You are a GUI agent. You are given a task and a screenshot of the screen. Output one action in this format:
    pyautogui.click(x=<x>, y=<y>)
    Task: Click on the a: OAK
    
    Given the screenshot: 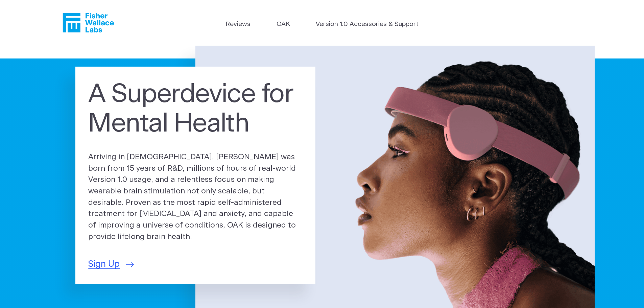 What is the action you would take?
    pyautogui.click(x=283, y=24)
    